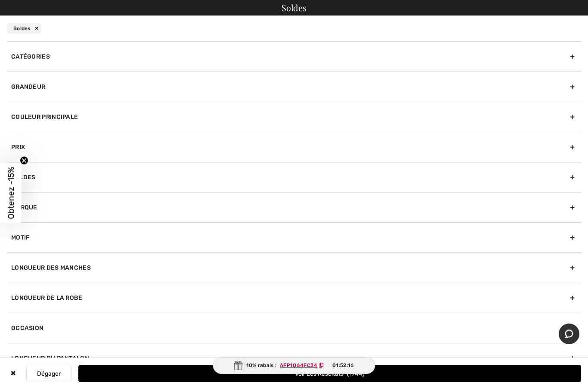 This screenshot has height=386, width=588. I want to click on div: Catégories, so click(294, 57).